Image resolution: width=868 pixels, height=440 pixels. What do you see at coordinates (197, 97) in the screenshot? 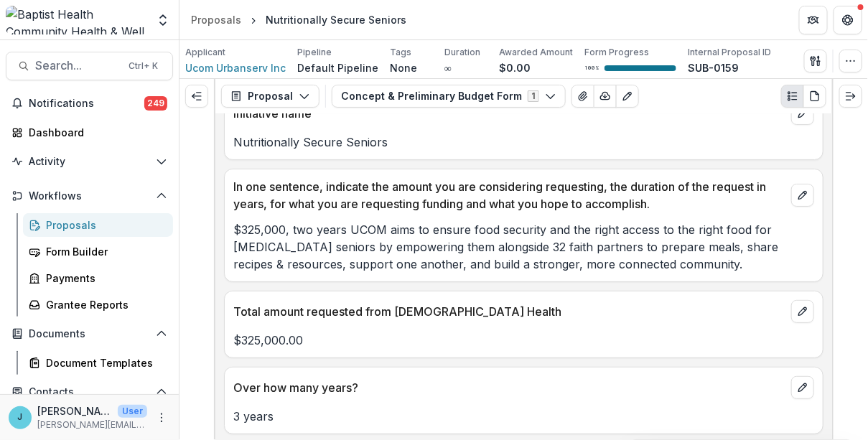
I see `button: Expand left` at bounding box center [197, 97].